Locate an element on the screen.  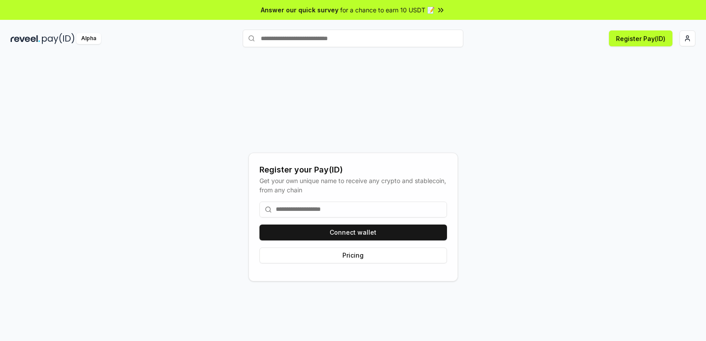
button: Connect wallet is located at coordinates (353, 233).